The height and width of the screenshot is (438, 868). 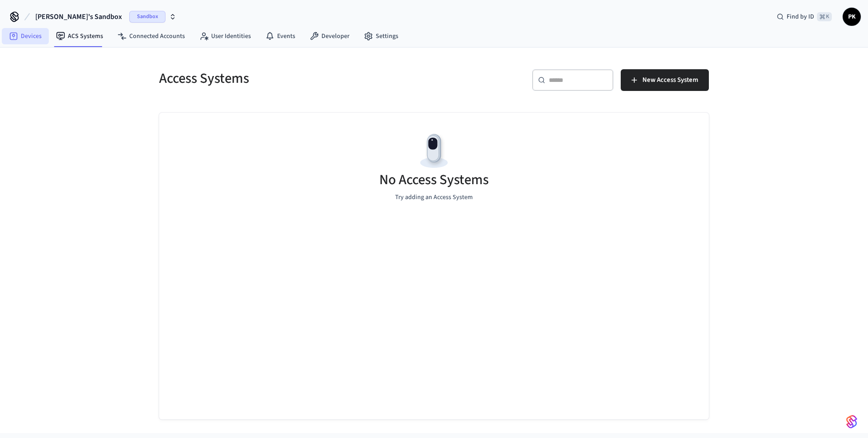 What do you see at coordinates (80, 36) in the screenshot?
I see `a: ACS Systems` at bounding box center [80, 36].